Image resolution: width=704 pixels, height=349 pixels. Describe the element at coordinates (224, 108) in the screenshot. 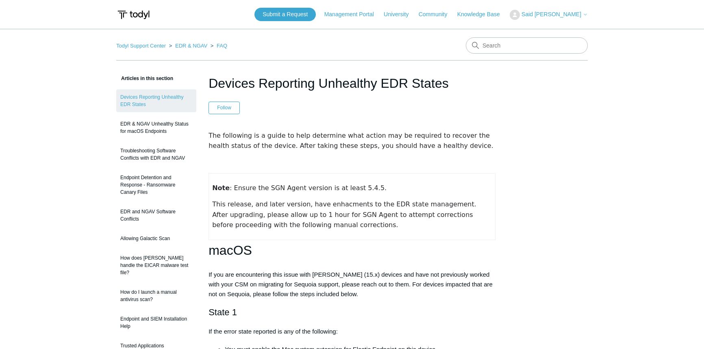

I see `button: Follow Article` at that location.